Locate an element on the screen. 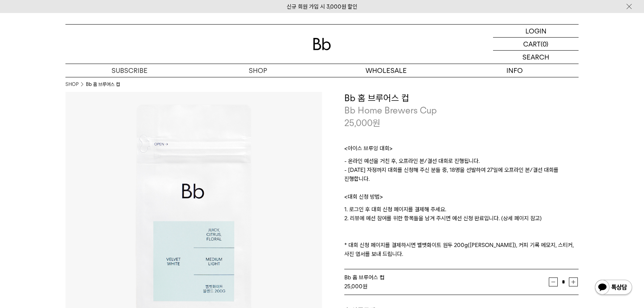  p: CART is located at coordinates (532, 44).